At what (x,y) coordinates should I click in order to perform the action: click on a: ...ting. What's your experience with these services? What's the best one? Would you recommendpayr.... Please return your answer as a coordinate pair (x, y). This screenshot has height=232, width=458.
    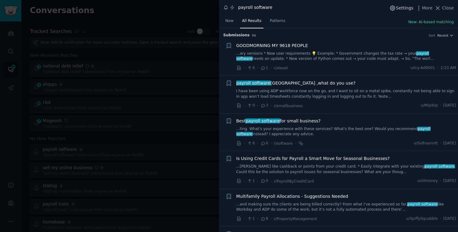
    Looking at the image, I should click on (346, 132).